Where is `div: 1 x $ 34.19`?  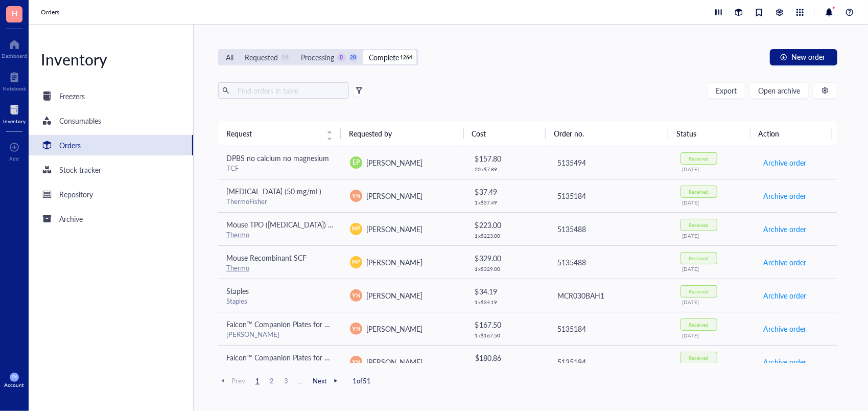 div: 1 x $ 34.19 is located at coordinates (508, 302).